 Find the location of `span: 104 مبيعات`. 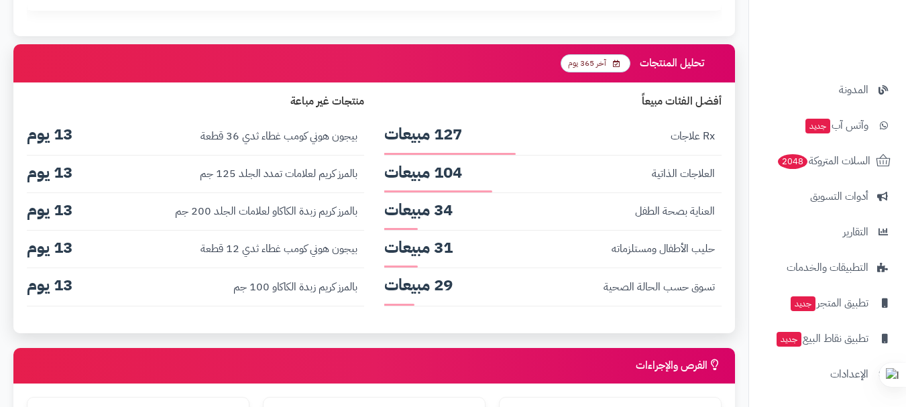

span: 104 مبيعات is located at coordinates (423, 172).